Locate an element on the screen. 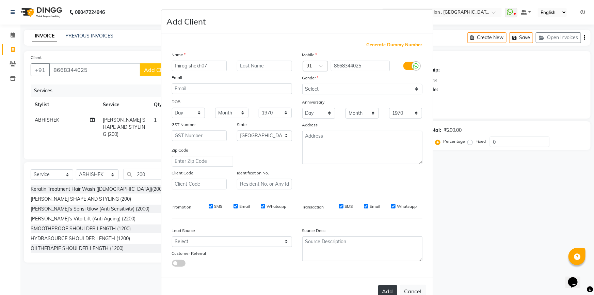 The width and height of the screenshot is (594, 295). label: Source Desc is located at coordinates (314, 231).